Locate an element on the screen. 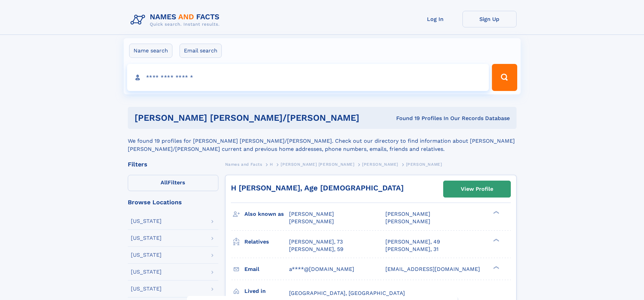 This screenshot has width=644, height=300. a: H is located at coordinates (272, 164).